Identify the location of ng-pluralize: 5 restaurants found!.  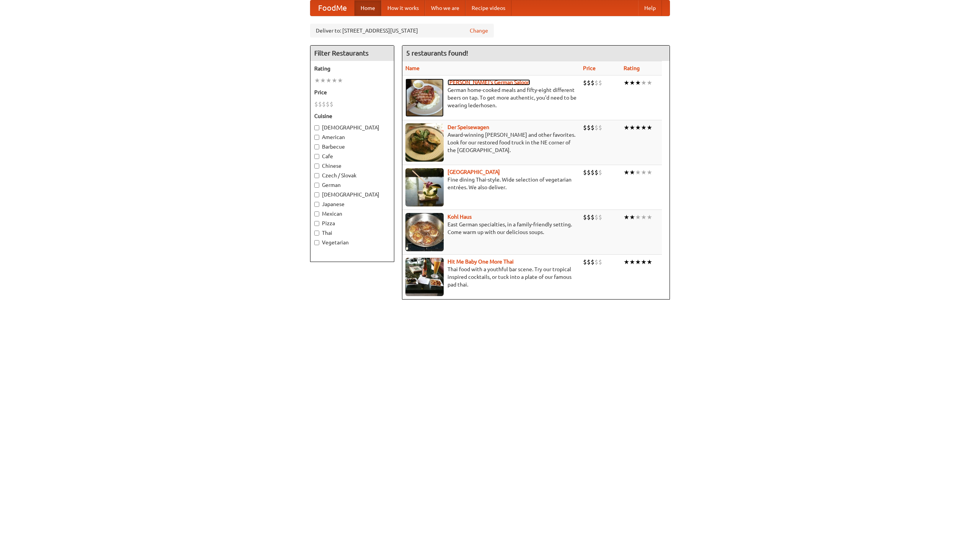
(437, 53).